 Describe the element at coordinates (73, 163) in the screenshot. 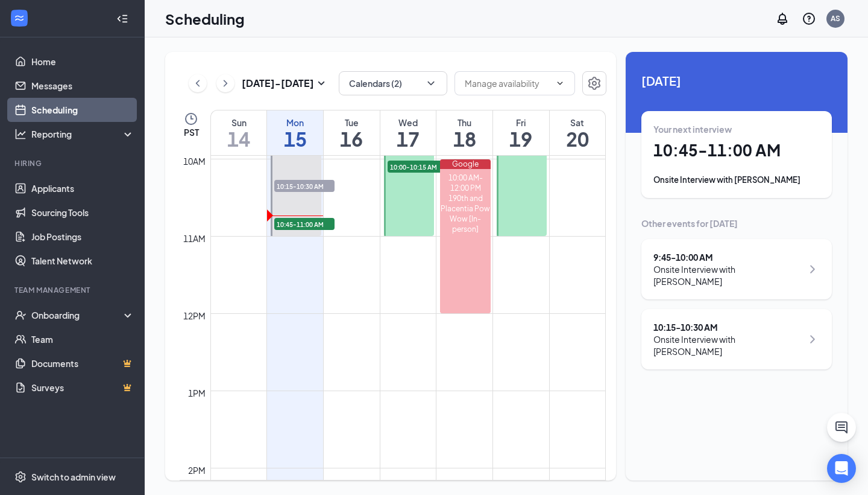

I see `div: Hiring` at that location.